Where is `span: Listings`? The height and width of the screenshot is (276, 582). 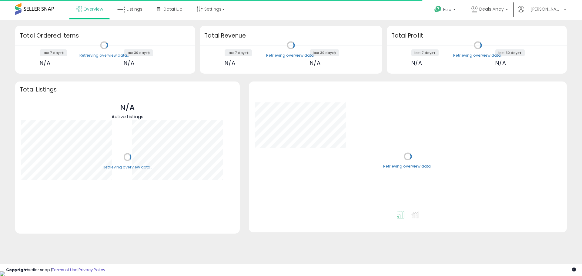 span: Listings is located at coordinates (134, 9).